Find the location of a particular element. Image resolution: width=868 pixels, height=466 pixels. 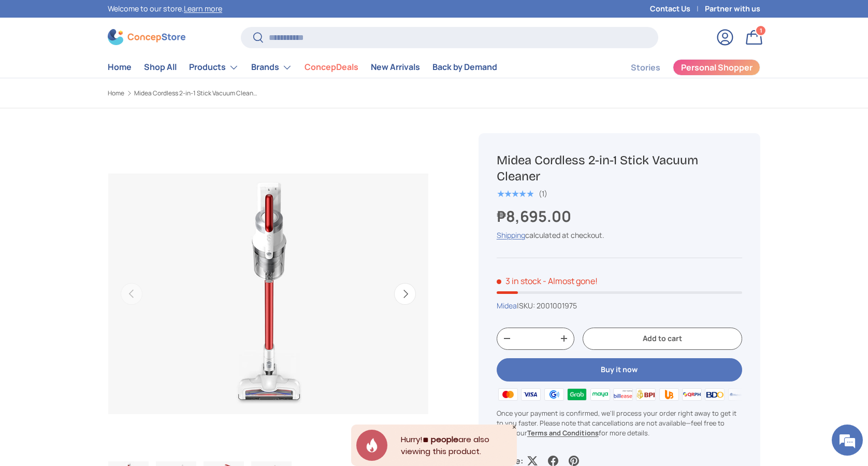

img: bpi is located at coordinates (646, 395).